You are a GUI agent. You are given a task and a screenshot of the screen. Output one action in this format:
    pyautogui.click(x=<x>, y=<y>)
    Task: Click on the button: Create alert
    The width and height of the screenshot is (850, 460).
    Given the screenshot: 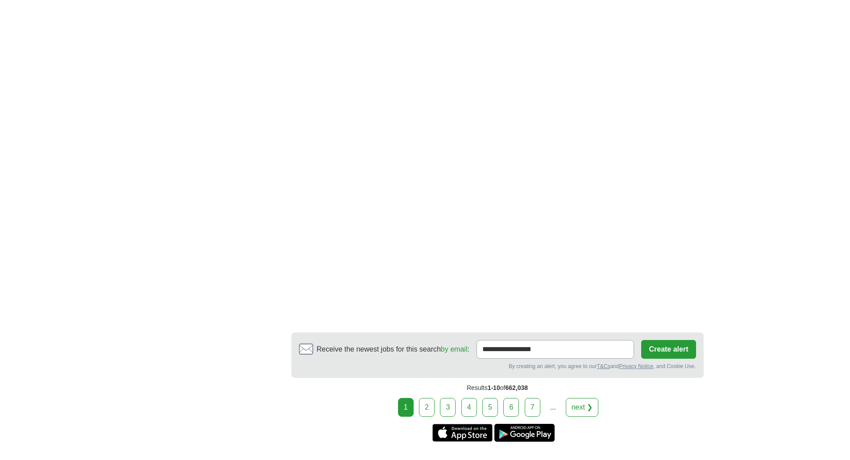 What is the action you would take?
    pyautogui.click(x=668, y=349)
    